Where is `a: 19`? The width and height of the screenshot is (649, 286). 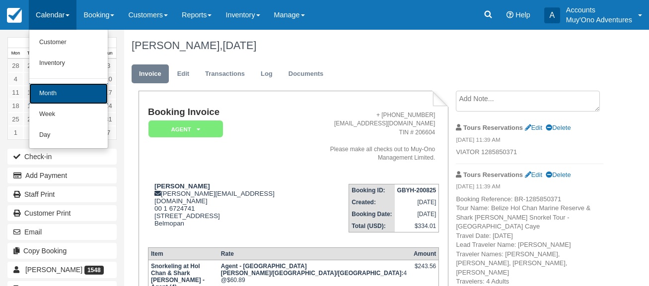
a: 19 is located at coordinates (31, 106).